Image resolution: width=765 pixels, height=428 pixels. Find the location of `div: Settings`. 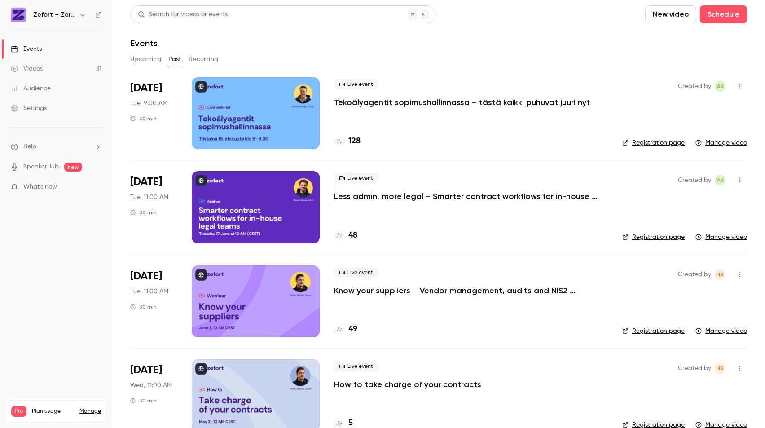

div: Settings is located at coordinates (29, 108).